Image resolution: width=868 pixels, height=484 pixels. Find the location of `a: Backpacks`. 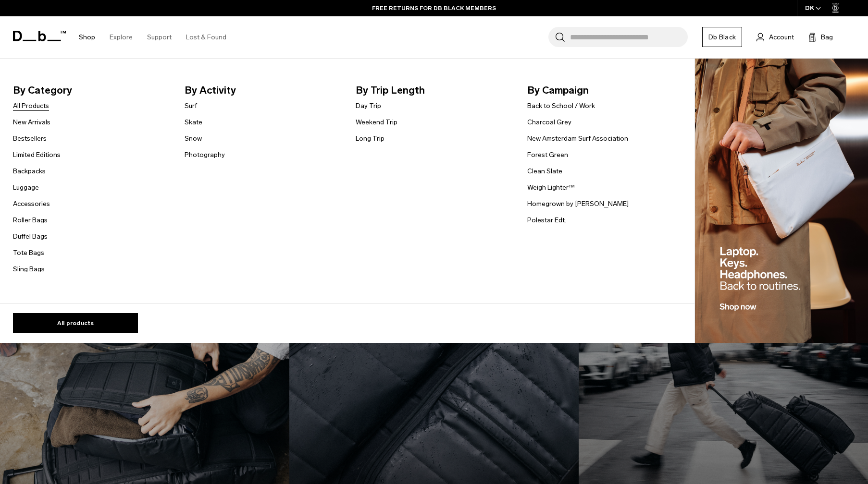

a: Backpacks is located at coordinates (30, 171).